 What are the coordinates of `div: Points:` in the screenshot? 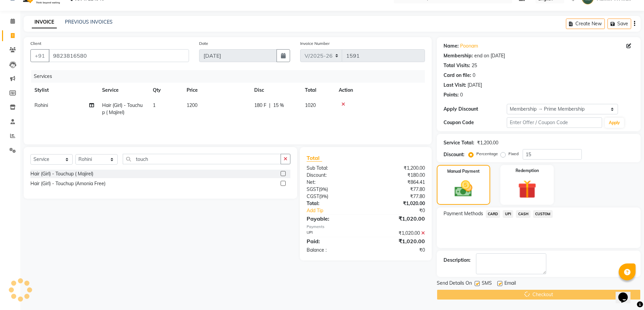 It's located at (451, 95).